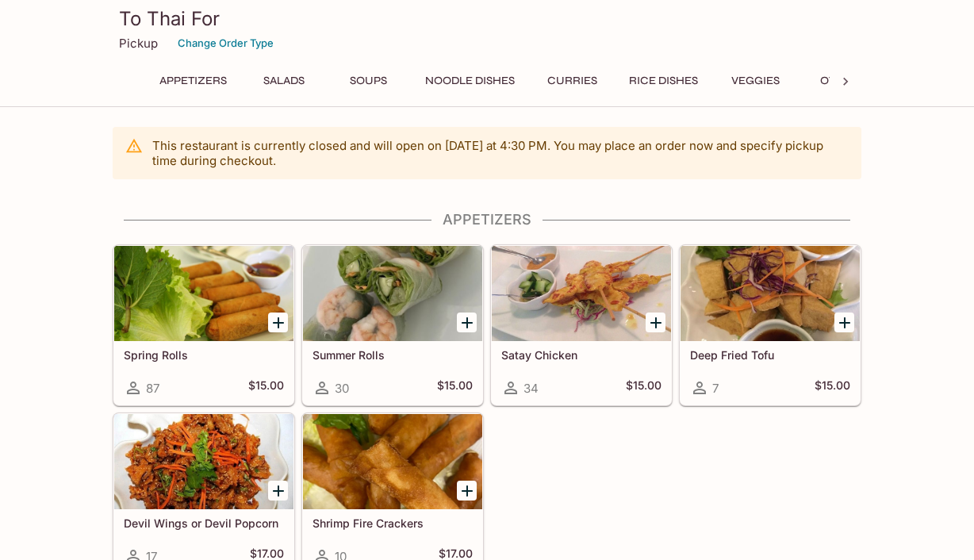 The width and height of the screenshot is (974, 560). Describe the element at coordinates (393, 326) in the screenshot. I see `a: Summer Rolls30$15.00` at that location.